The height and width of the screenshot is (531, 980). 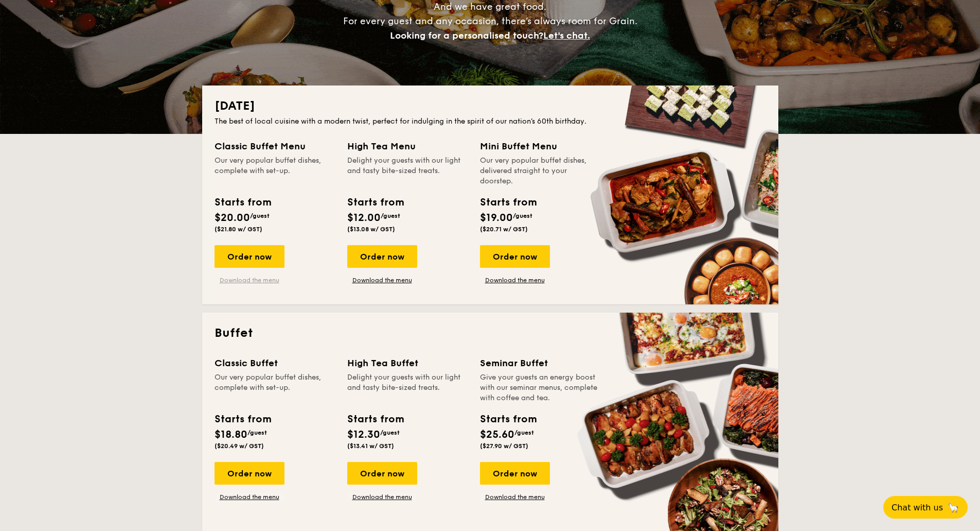 I want to click on div: Classic Buffet Menu, so click(x=274, y=146).